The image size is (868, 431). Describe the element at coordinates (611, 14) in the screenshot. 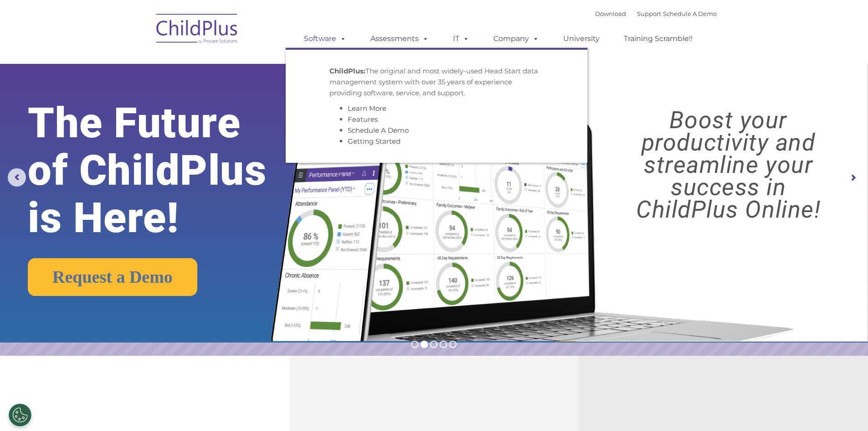

I see `a: Download` at that location.